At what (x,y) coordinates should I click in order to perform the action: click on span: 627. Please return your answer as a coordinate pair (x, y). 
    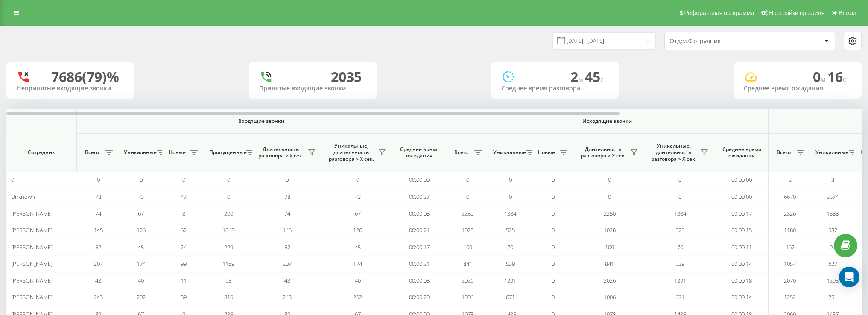
    Looking at the image, I should click on (832, 263).